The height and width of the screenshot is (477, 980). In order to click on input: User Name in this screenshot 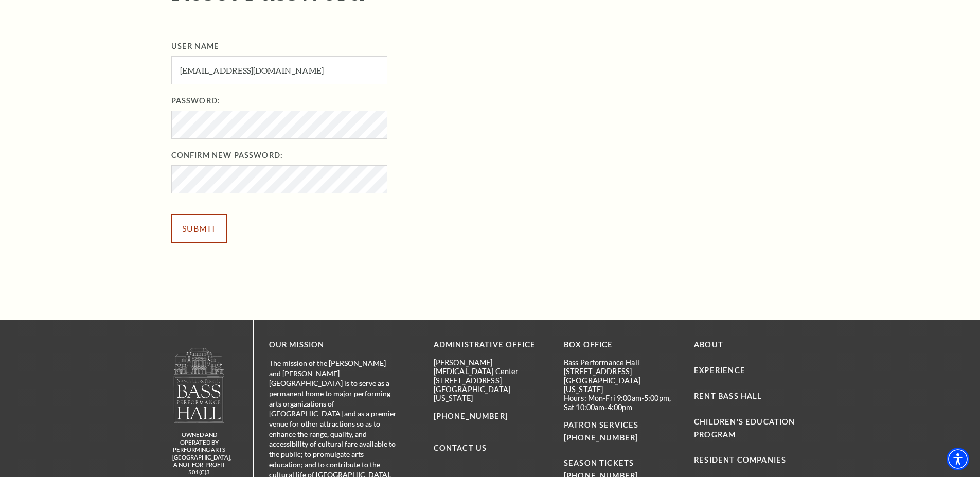, I will do `click(279, 70)`.